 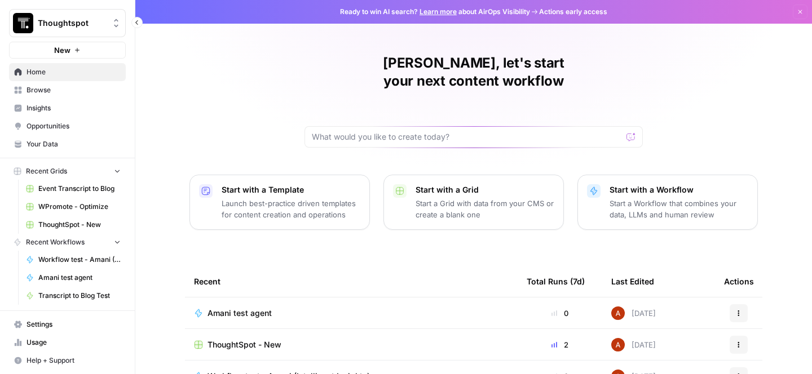 What do you see at coordinates (79, 207) in the screenshot?
I see `span: WPromote - Optimize` at bounding box center [79, 207].